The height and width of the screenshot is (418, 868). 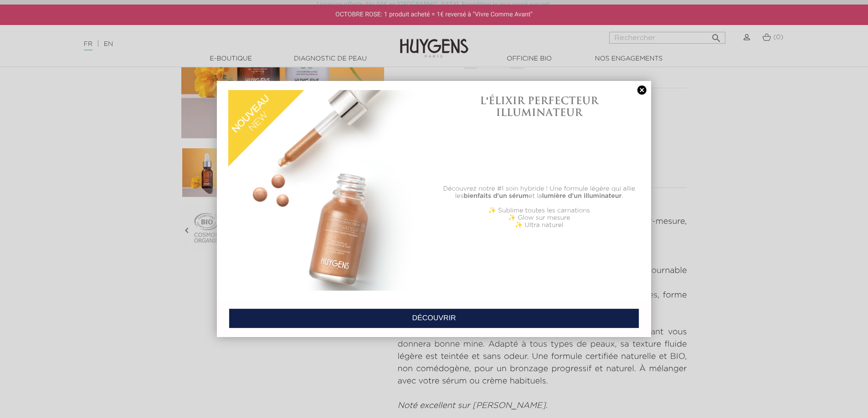 I want to click on p: ✨ Sublime toutes les carnations, so click(x=539, y=211).